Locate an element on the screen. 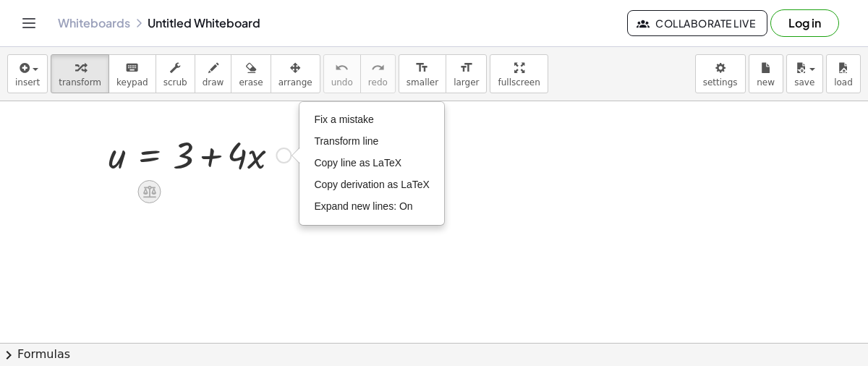 Image resolution: width=868 pixels, height=366 pixels. span: scrub is located at coordinates (175, 82).